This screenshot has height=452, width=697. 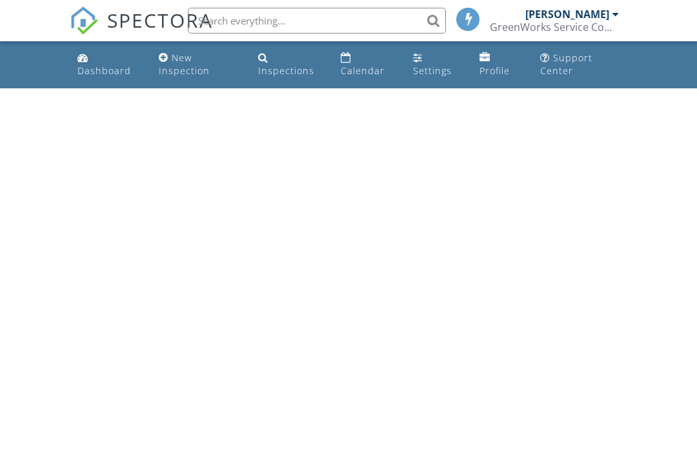 I want to click on img: The Best Home Inspection Software - Spectora, so click(x=84, y=21).